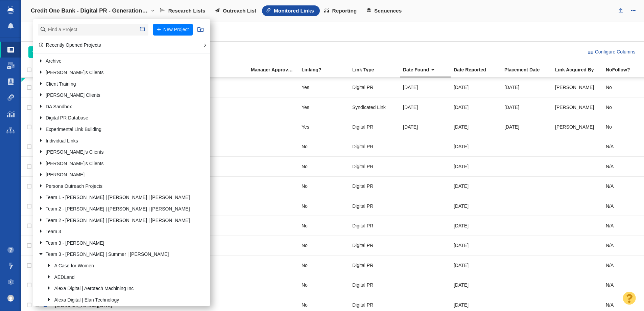 The image size is (644, 311). Describe the element at coordinates (236, 11) in the screenshot. I see `a: Outreach List` at that location.